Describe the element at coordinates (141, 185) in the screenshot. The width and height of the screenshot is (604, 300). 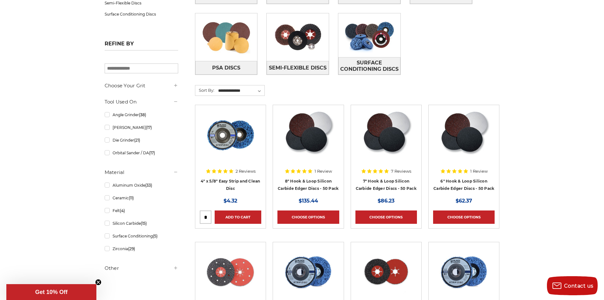
I see `a: Aluminum Oxide` at that location.